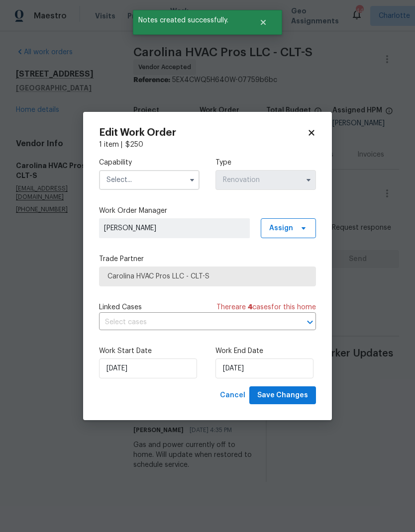 This screenshot has width=415, height=532. I want to click on span: Assign, so click(281, 228).